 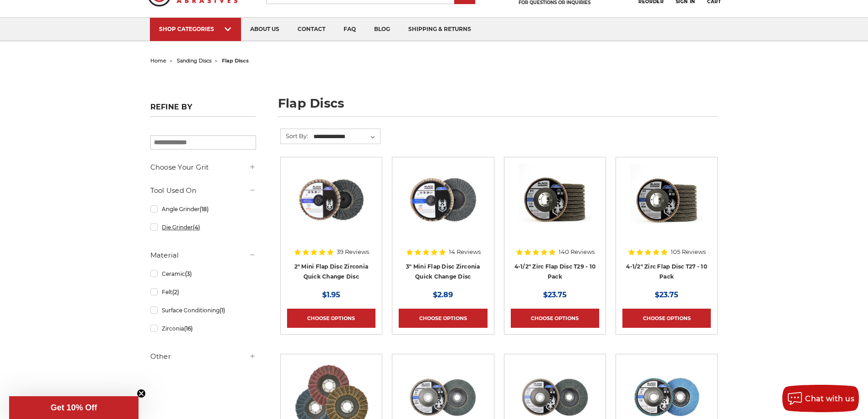 I want to click on a: 4.5" Black Hawk Zirconia Flap Disc 10 Pack, so click(x=555, y=208).